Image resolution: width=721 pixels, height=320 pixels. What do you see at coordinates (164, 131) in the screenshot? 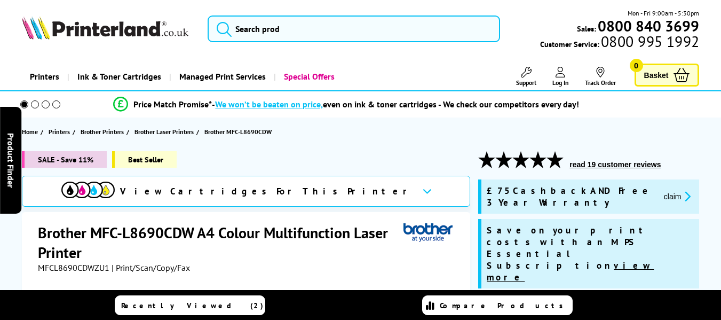
I see `span: Brother Laser Printers` at bounding box center [164, 131].